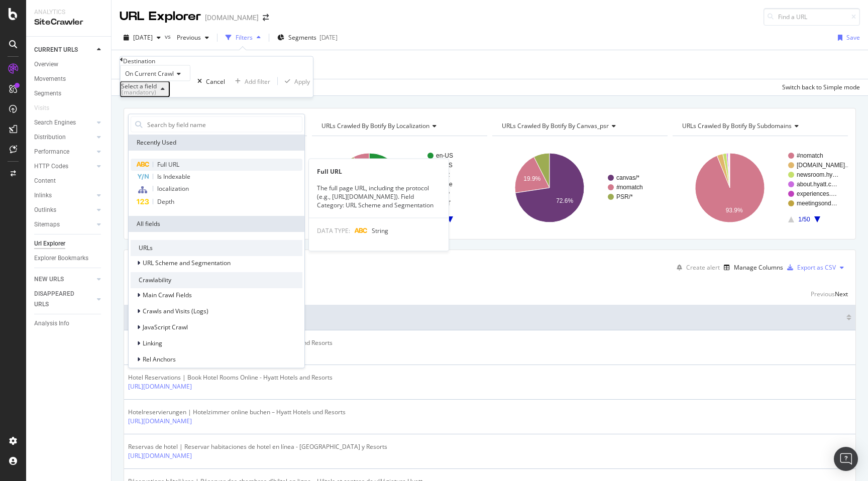 The width and height of the screenshot is (868, 481). What do you see at coordinates (216, 248) in the screenshot?
I see `div: URLs` at bounding box center [216, 248].